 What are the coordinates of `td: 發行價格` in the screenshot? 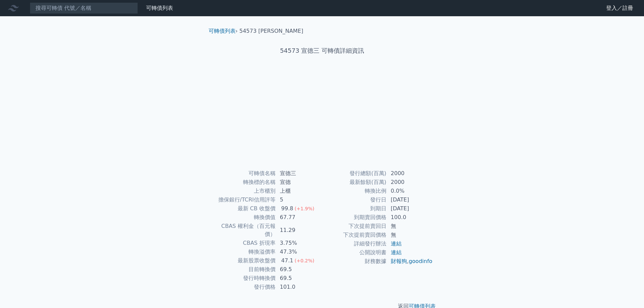 It's located at (243, 287).